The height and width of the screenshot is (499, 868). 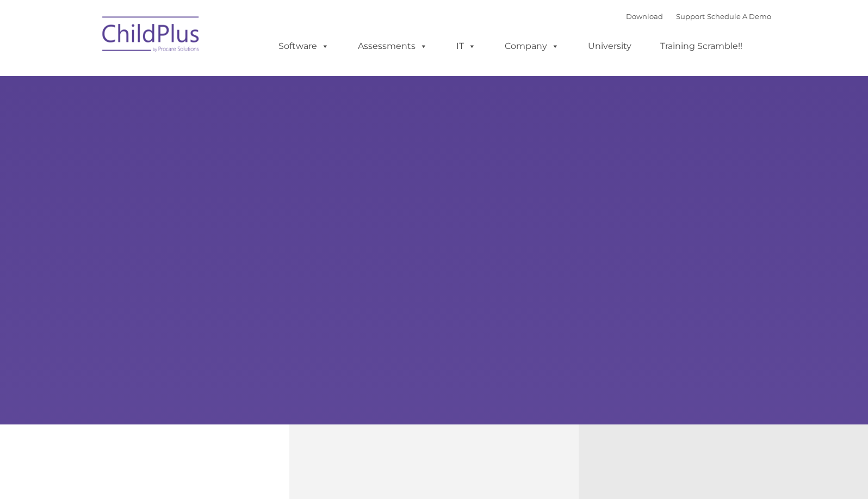 I want to click on a: University, so click(x=610, y=46).